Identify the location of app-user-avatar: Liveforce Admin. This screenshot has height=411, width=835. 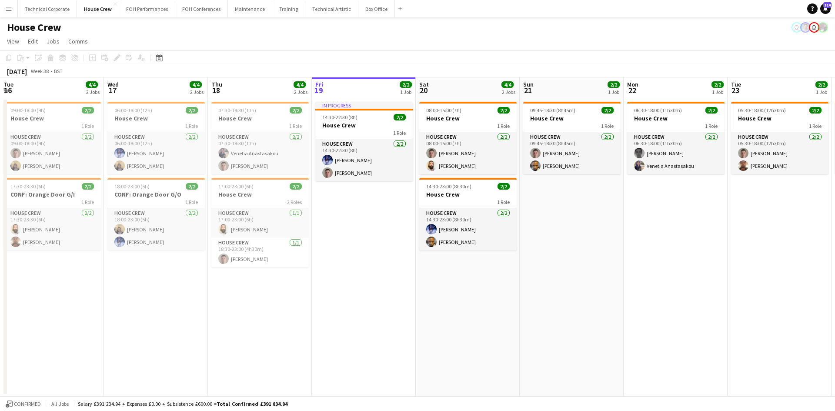
(797, 27).